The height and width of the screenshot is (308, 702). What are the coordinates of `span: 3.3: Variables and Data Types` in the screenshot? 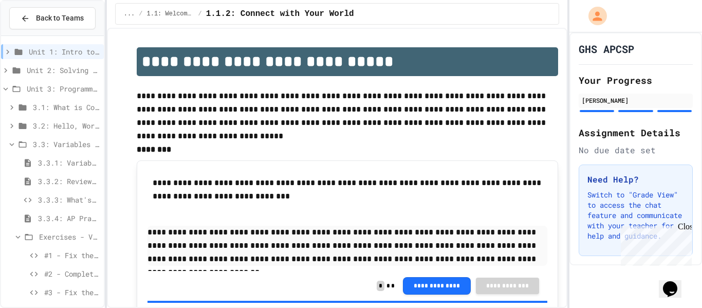 It's located at (66, 144).